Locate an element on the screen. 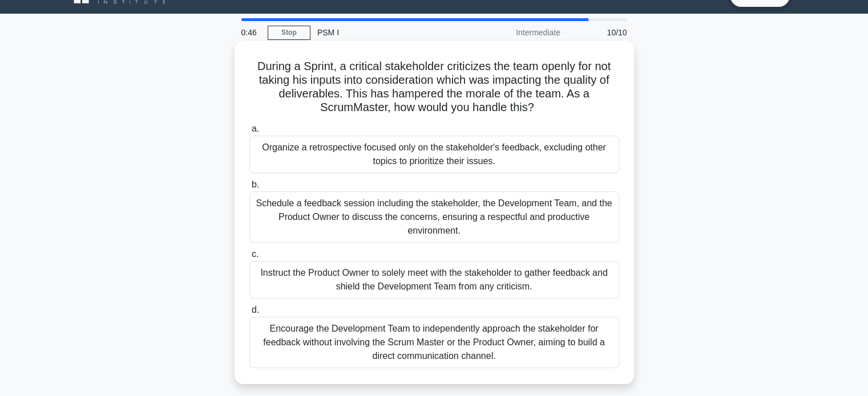 The image size is (868, 396). div: 0:46 is located at coordinates (251, 32).